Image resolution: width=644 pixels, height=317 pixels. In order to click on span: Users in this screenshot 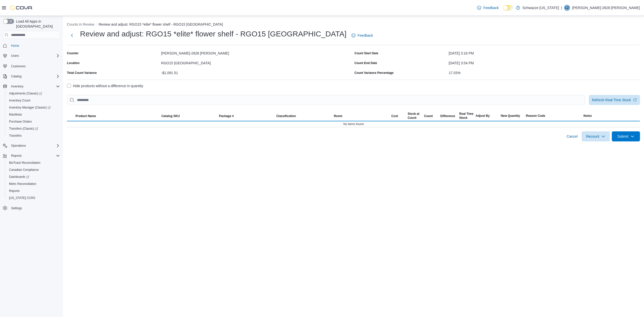, I will do `click(15, 56)`.